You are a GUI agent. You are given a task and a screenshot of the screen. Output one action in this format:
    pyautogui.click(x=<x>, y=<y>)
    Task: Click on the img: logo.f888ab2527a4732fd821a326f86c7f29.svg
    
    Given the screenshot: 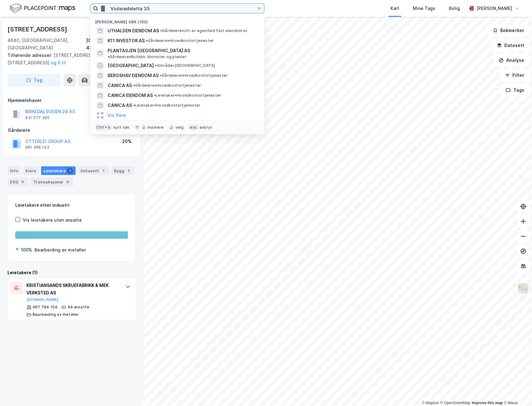 What is the action you would take?
    pyautogui.click(x=42, y=8)
    